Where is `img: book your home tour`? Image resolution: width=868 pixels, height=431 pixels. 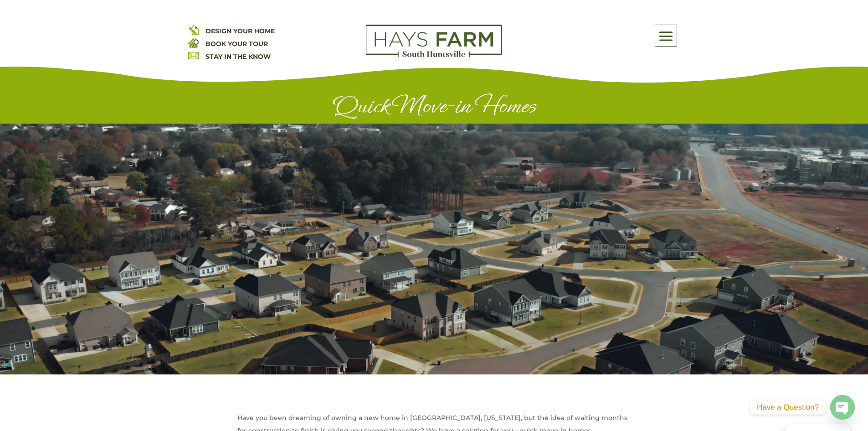 img: book your home tour is located at coordinates (193, 43).